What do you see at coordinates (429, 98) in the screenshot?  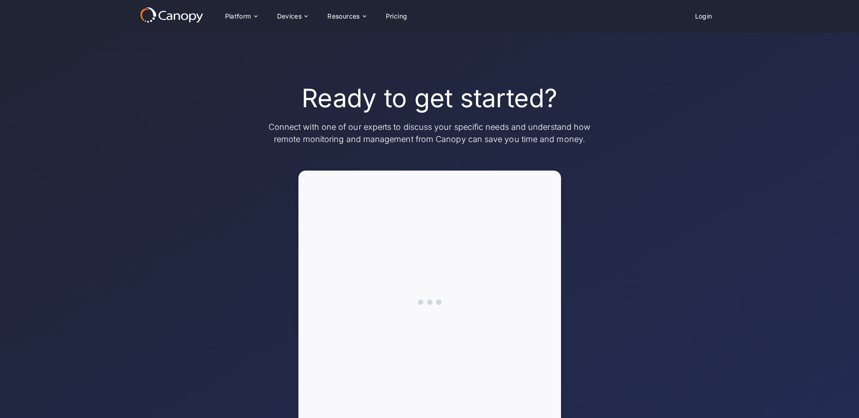 I see `h1: Ready to get started?` at bounding box center [429, 98].